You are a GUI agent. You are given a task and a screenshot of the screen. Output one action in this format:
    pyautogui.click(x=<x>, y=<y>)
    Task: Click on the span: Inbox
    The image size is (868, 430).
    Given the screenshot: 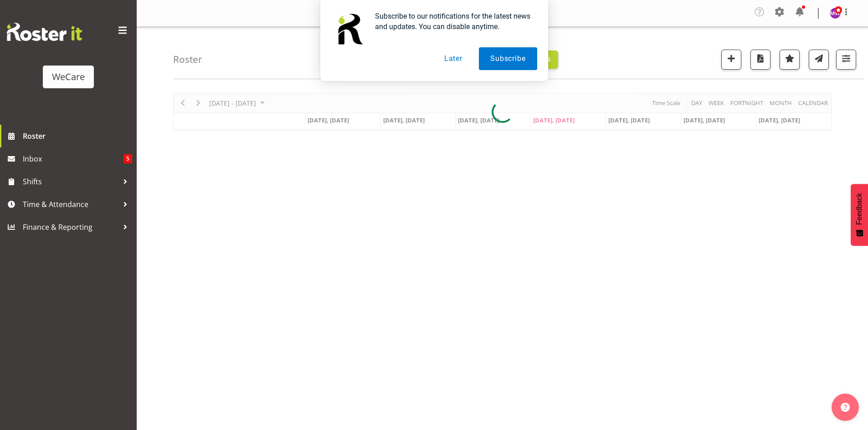 What is the action you would take?
    pyautogui.click(x=73, y=159)
    